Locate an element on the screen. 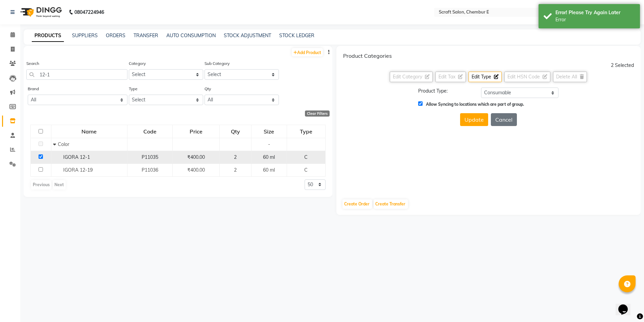 The image size is (644, 322). img: logo is located at coordinates (40, 12).